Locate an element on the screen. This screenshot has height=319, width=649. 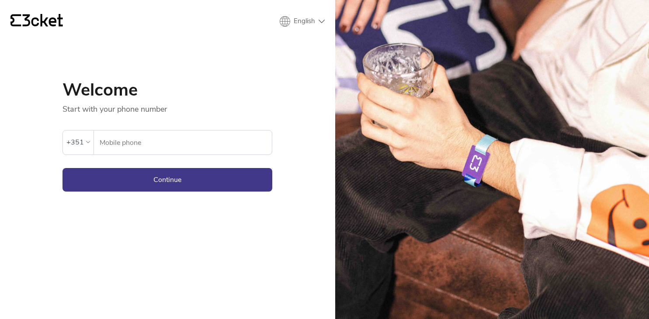
div: +351 is located at coordinates (75, 142).